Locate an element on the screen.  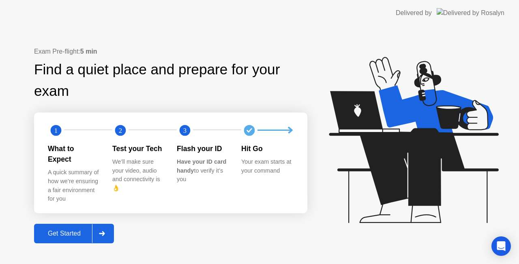
b: 5 min is located at coordinates (89, 51).